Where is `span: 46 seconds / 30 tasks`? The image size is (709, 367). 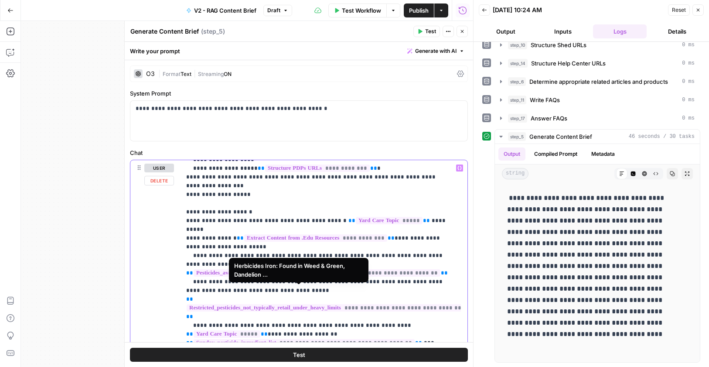 span: 46 seconds / 30 tasks is located at coordinates (662, 137).